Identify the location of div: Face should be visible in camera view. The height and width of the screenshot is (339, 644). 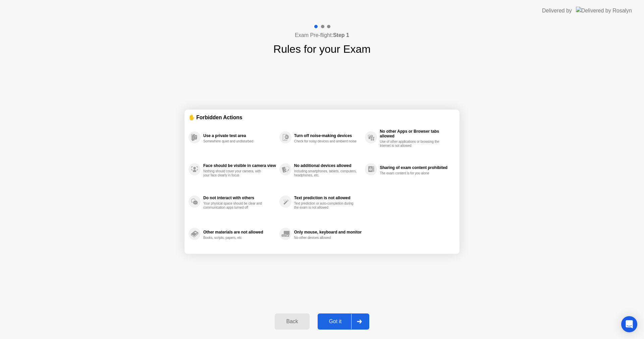
(239, 165).